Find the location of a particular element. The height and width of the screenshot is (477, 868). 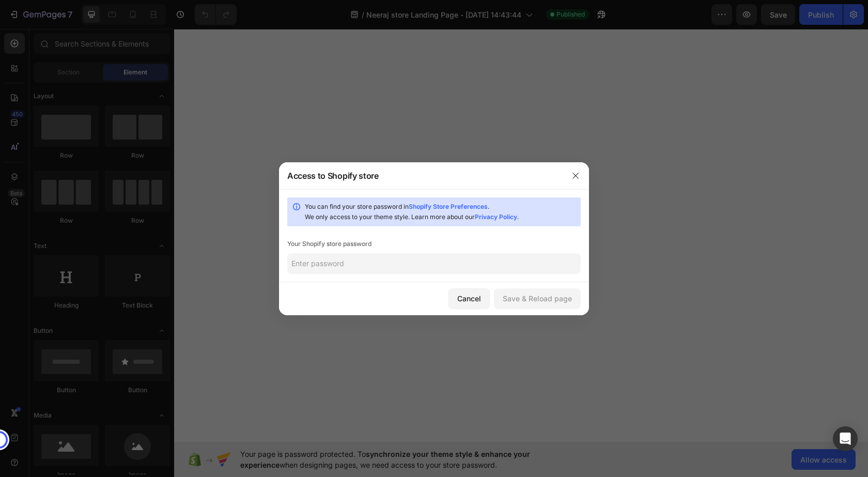

div: Cancel is located at coordinates (469, 298).